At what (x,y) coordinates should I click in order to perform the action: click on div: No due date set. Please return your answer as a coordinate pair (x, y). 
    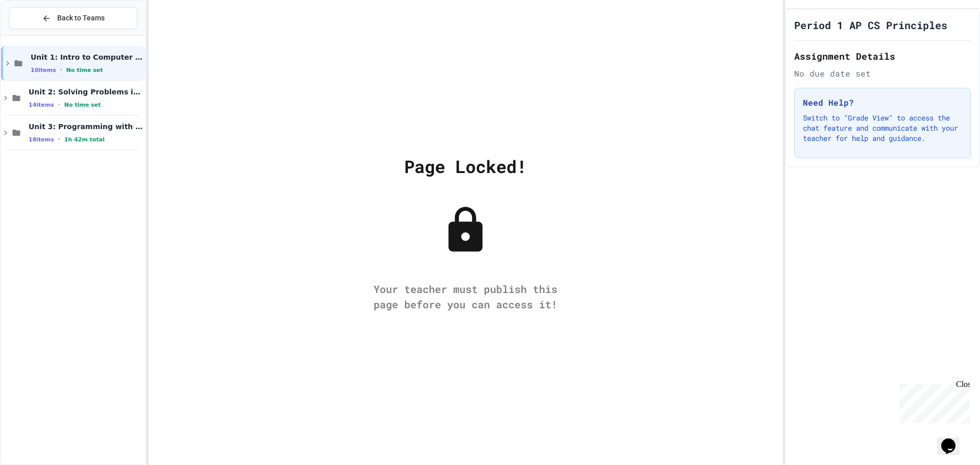
    Looking at the image, I should click on (882, 74).